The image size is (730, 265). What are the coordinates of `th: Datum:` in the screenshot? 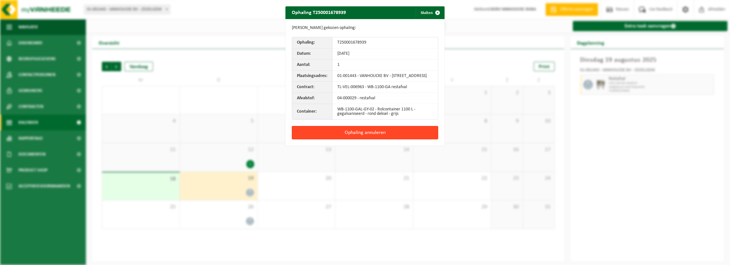 It's located at (312, 54).